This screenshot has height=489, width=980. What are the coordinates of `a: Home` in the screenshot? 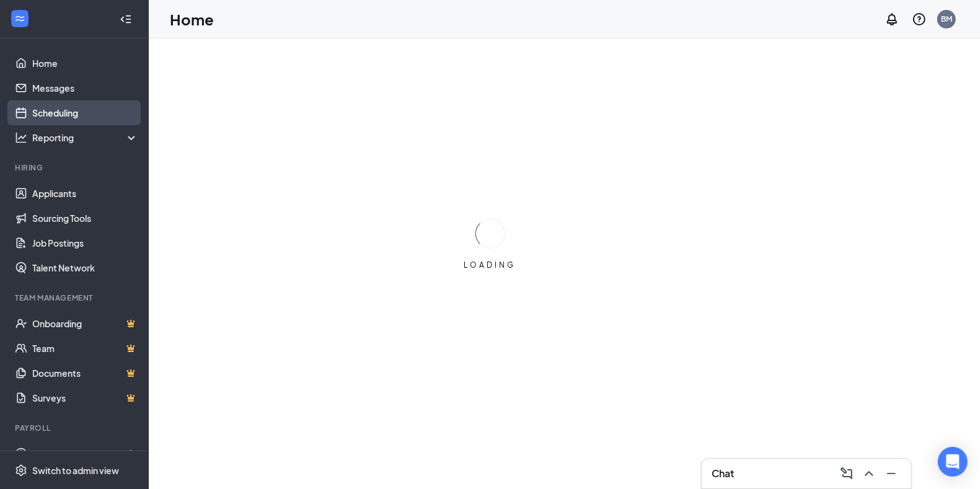 It's located at (85, 63).